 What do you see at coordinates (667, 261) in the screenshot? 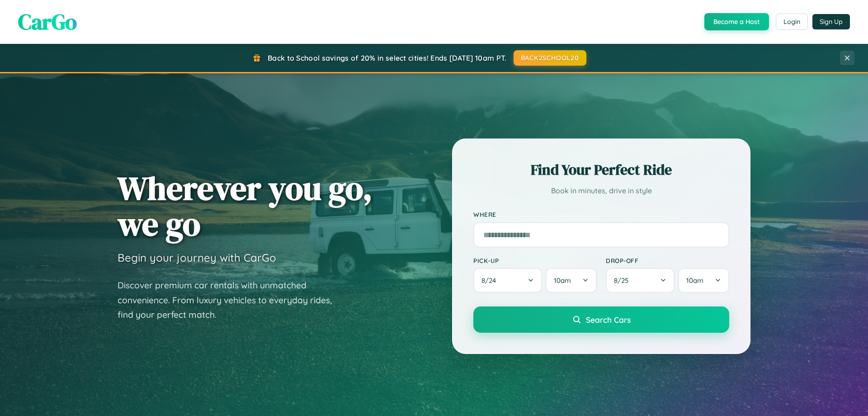
I see `label: Drop-off` at bounding box center [667, 261].